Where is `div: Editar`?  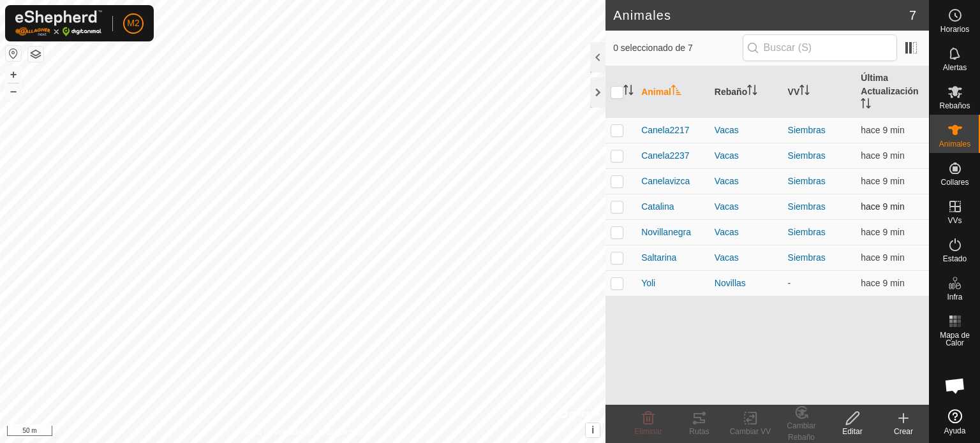
div: Editar is located at coordinates (852, 432).